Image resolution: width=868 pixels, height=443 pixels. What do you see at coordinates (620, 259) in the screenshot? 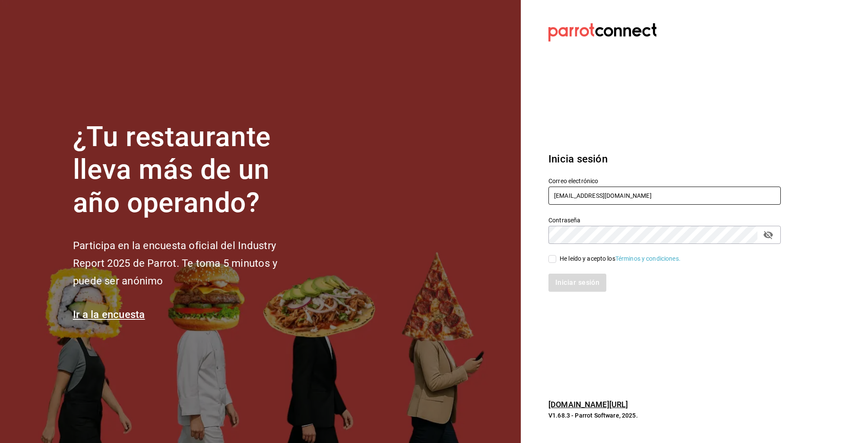
I see `div: He leído y acepto los` at bounding box center [620, 259].